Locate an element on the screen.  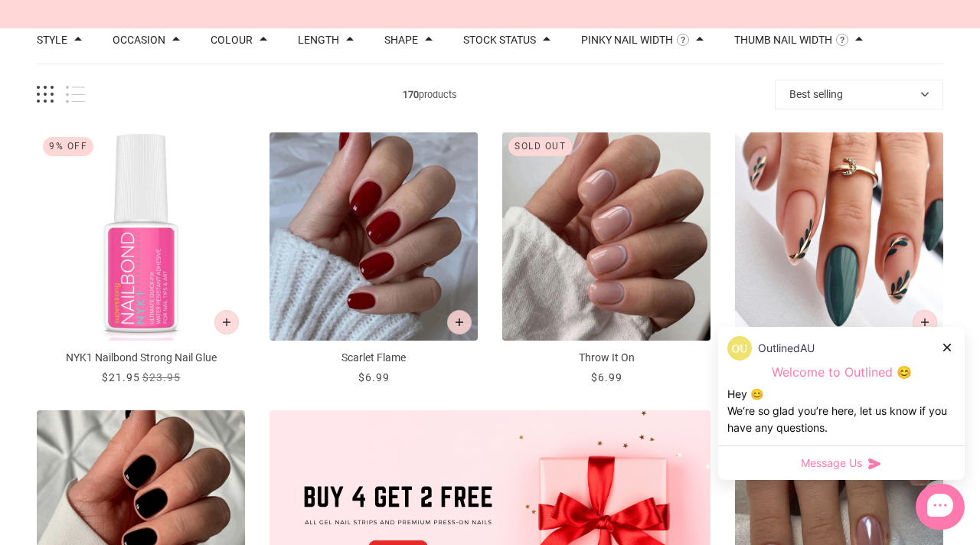
button: Grid view is located at coordinates (45, 94).